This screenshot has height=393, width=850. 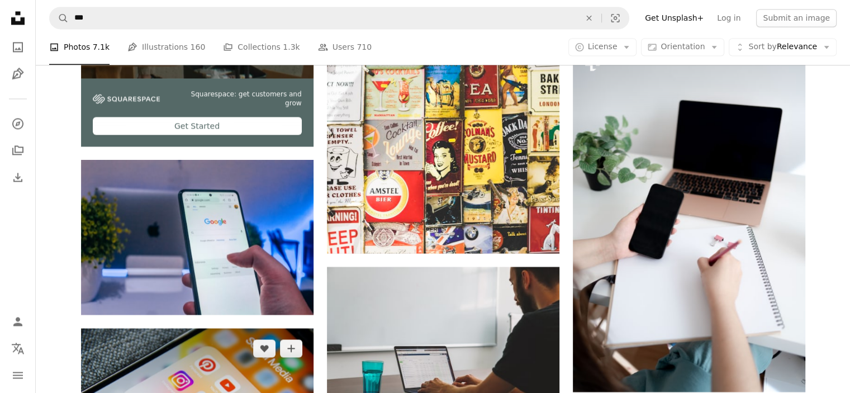 What do you see at coordinates (238, 99) in the screenshot?
I see `span: Squarespace: get customers and grow` at bounding box center [238, 99].